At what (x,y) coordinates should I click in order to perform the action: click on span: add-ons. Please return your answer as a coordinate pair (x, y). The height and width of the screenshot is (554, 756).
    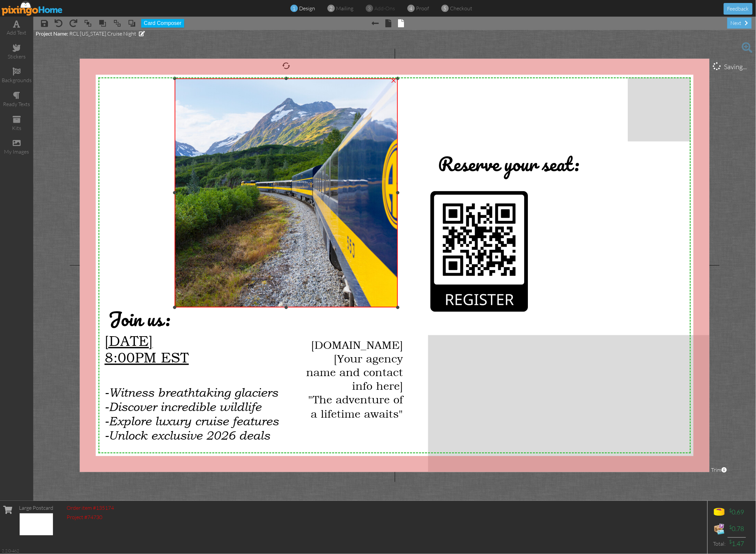
    Looking at the image, I should click on (385, 8).